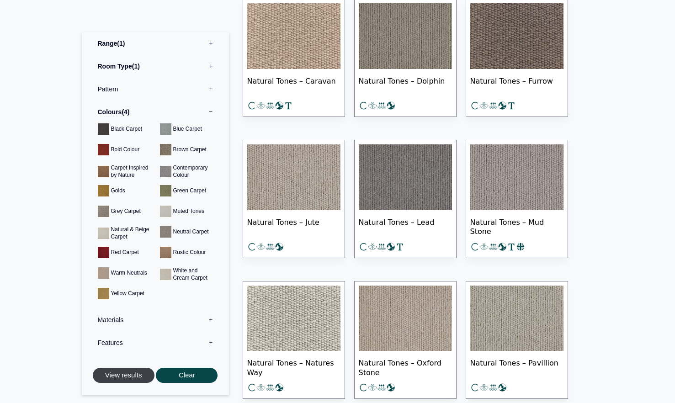 The height and width of the screenshot is (403, 675). Describe the element at coordinates (405, 340) in the screenshot. I see `a: Natural Tones – Oxford Stone` at that location.